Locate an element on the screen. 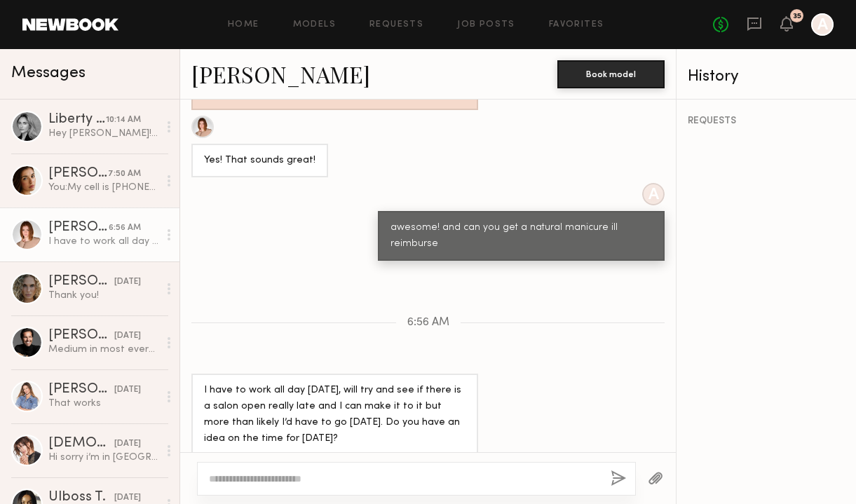  a: Favorites is located at coordinates (577, 25).